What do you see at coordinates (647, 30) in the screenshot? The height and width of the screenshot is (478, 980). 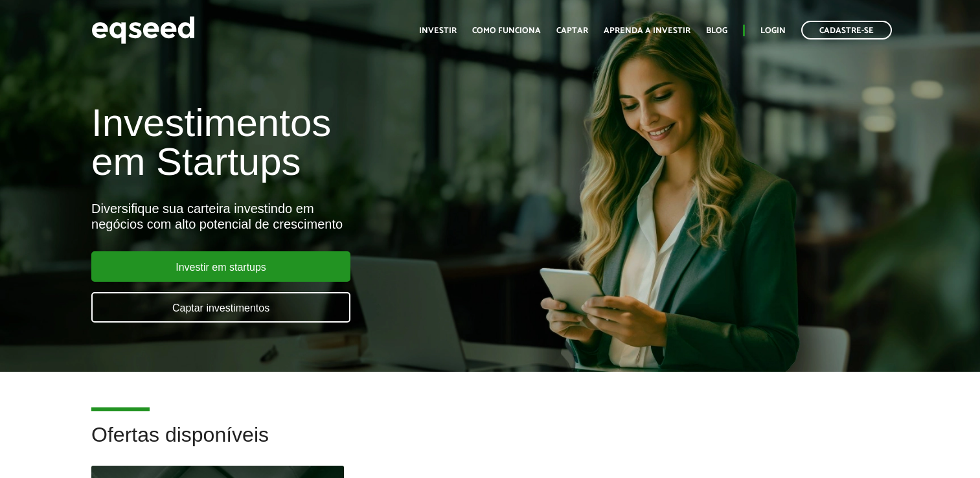 I see `a: Aprenda a investir` at bounding box center [647, 30].